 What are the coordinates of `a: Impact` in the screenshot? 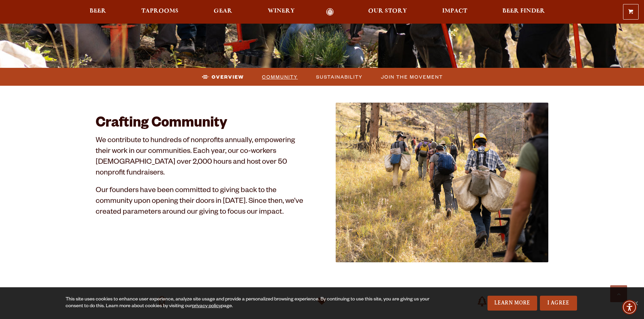 It's located at (455, 12).